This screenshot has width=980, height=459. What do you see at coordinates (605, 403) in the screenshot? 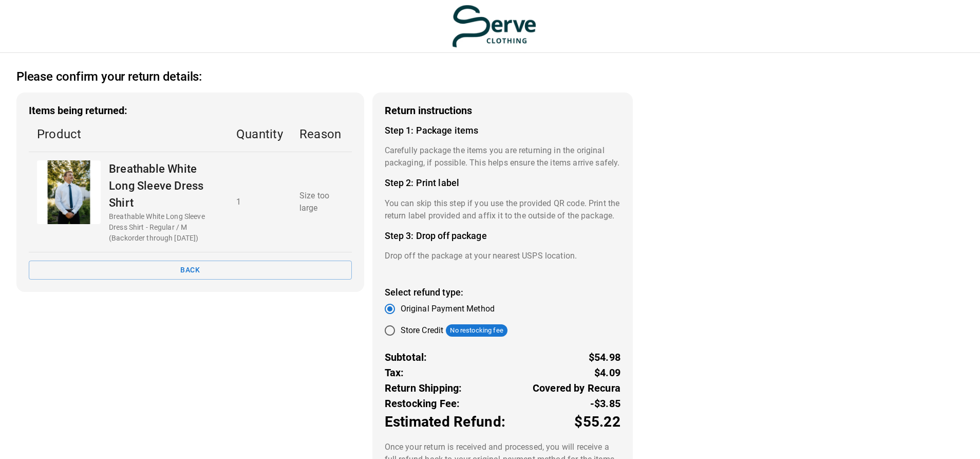
I see `p: -$3.85` at bounding box center [605, 403].